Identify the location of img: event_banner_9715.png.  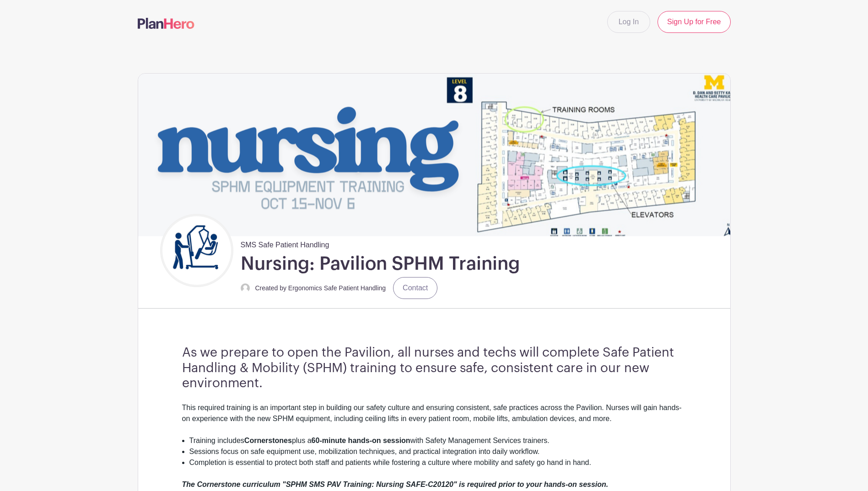
(434, 154).